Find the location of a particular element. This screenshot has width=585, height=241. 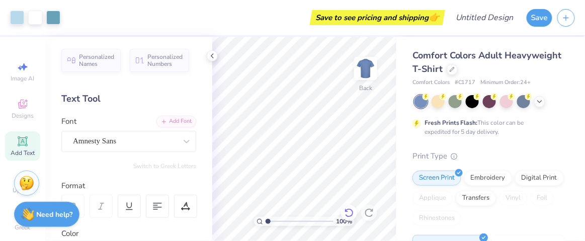

div: Vinyl is located at coordinates (513, 198).